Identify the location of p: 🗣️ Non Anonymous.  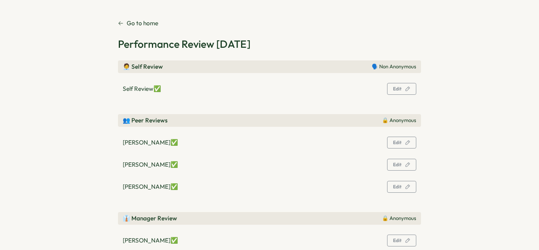
(394, 67).